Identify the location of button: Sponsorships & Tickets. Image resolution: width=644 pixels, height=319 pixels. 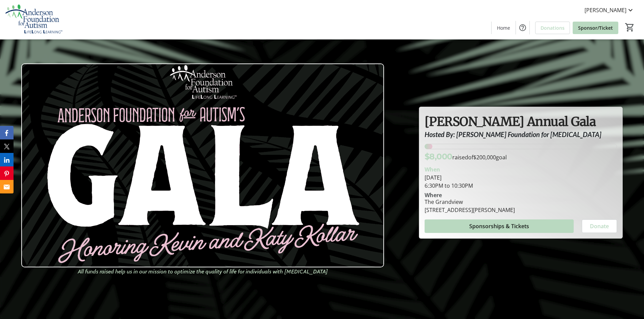
(499, 226).